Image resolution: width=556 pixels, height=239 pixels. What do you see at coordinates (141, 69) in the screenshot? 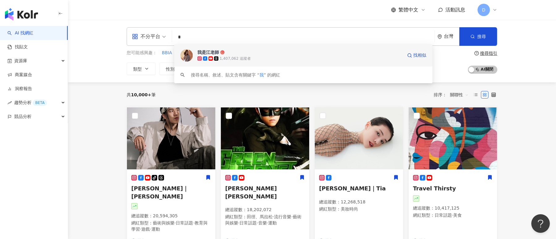
I see `button: 類型` at bounding box center [141, 69].